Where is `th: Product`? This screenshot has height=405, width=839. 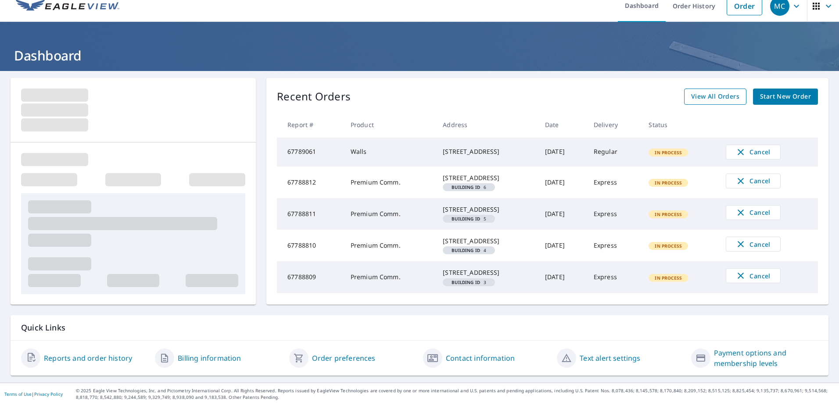
th: Product is located at coordinates (390, 125).